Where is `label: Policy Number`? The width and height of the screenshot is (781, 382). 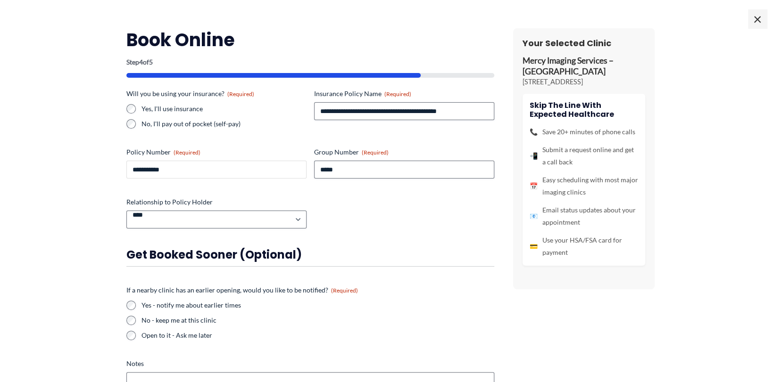
label: Policy Number is located at coordinates (216, 152).